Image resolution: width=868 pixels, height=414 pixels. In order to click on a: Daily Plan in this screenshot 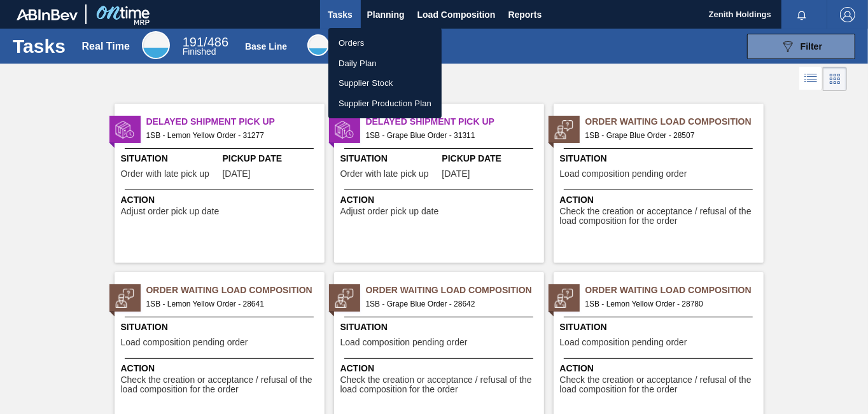, I will do `click(385, 64)`.